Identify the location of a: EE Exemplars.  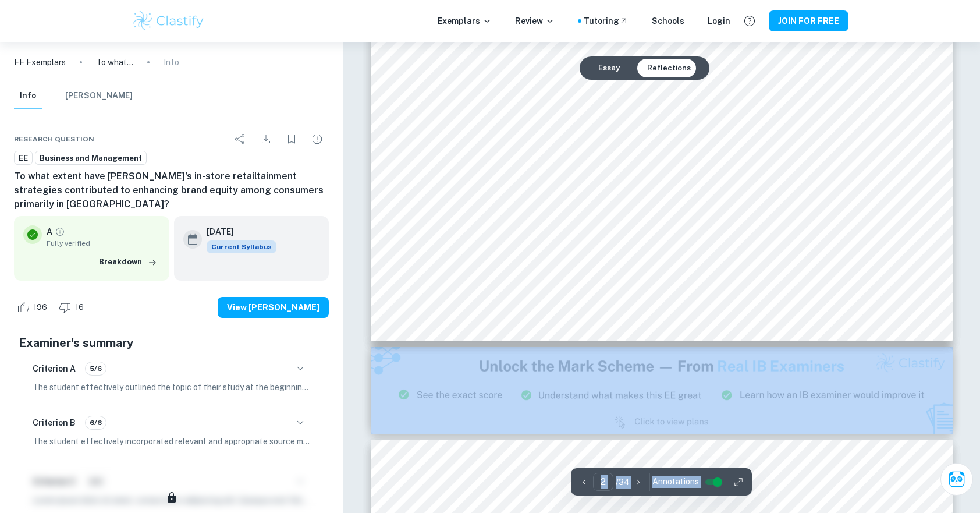
(39, 62).